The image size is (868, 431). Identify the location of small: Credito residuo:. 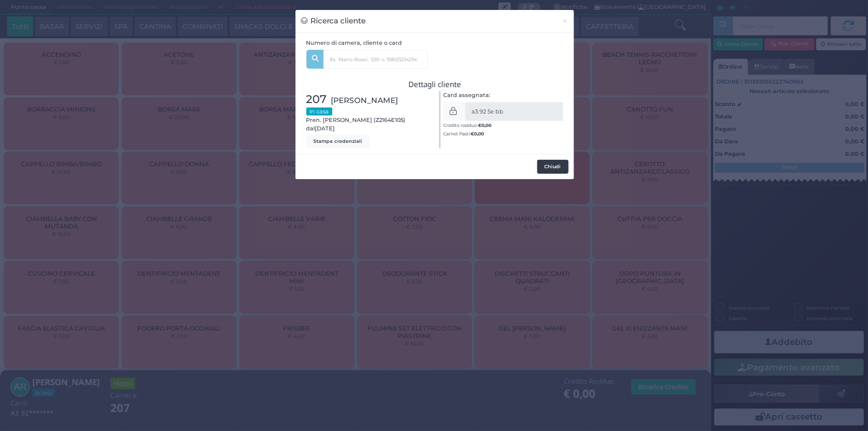
(467, 125).